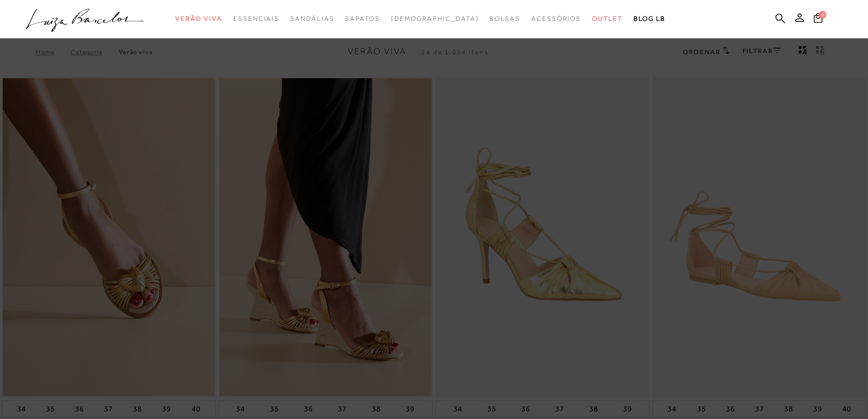  I want to click on span: Sandálias, so click(312, 18).